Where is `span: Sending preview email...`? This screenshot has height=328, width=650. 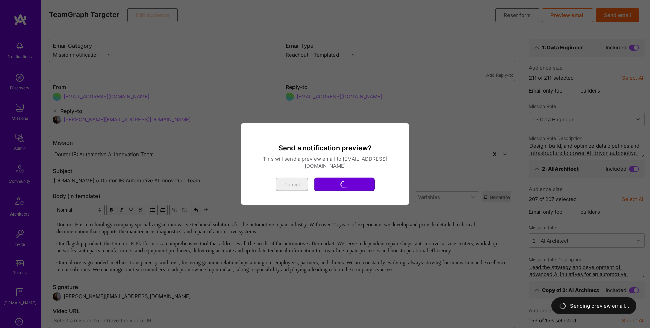 span: Sending preview email... is located at coordinates (600, 306).